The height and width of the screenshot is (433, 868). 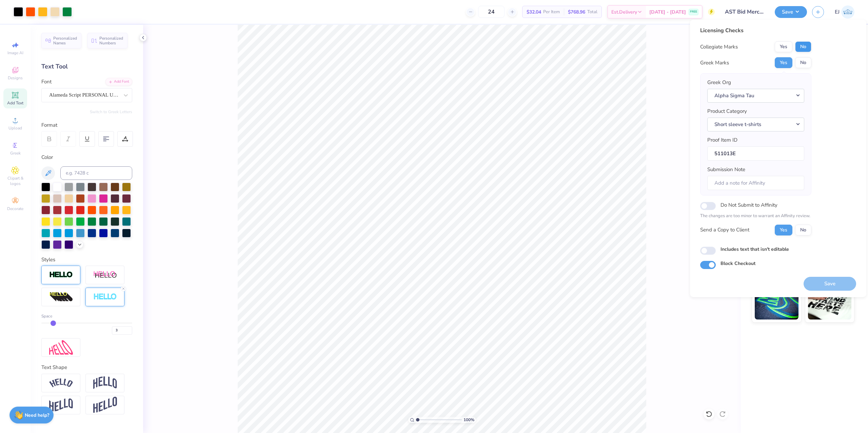 What do you see at coordinates (105, 383) in the screenshot?
I see `img: Arch` at bounding box center [105, 383].